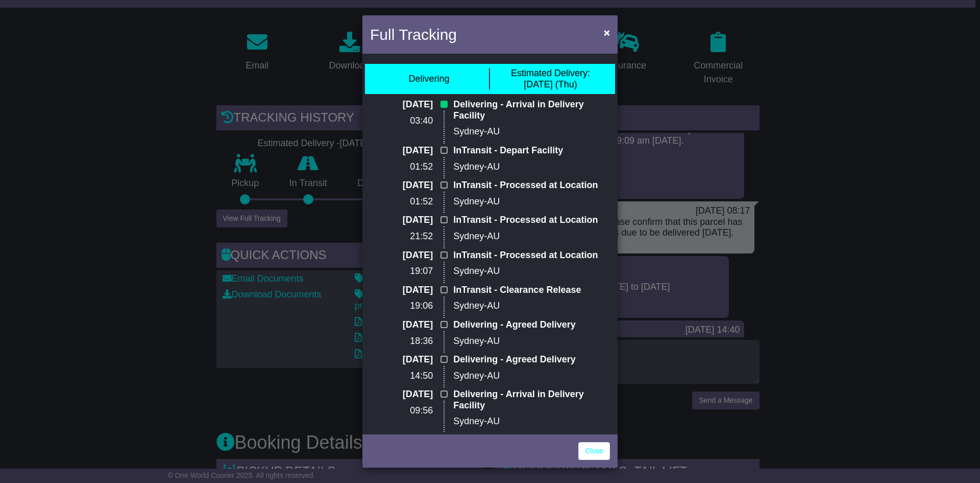 The width and height of the screenshot is (980, 483). Describe the element at coordinates (413, 35) in the screenshot. I see `h4: Full Tracking` at that location.